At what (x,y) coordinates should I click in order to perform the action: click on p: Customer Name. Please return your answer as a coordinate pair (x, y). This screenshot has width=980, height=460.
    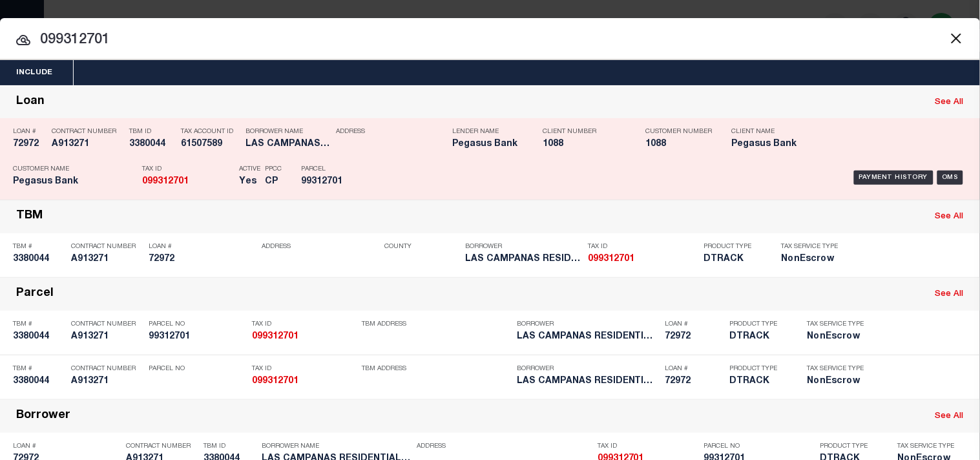
    Looking at the image, I should click on (68, 169).